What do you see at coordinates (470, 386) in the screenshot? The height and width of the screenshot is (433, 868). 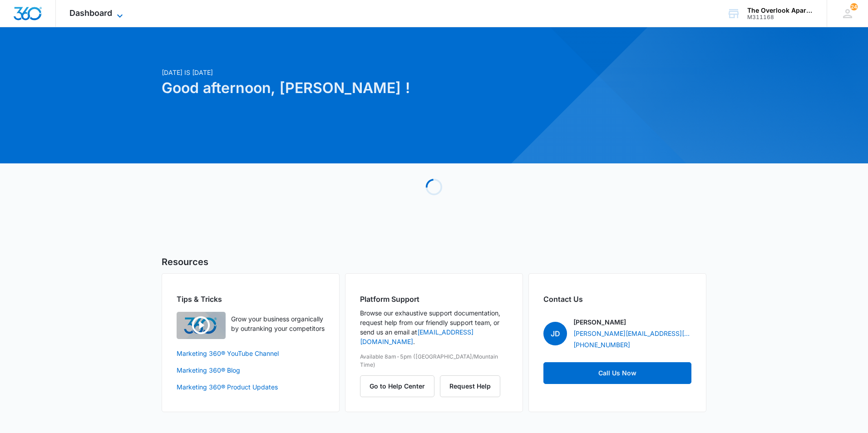 I see `button: Request Help` at bounding box center [470, 386].